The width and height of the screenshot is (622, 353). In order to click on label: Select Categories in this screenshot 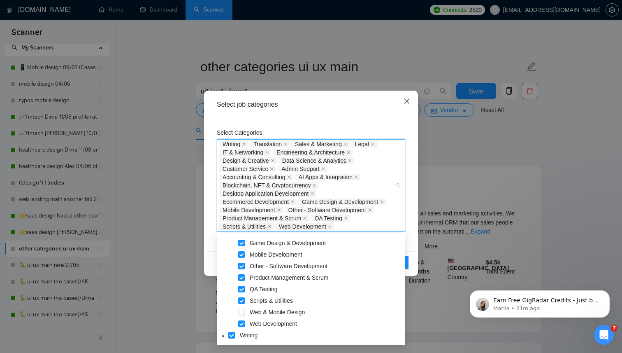, I will do `click(242, 132)`.